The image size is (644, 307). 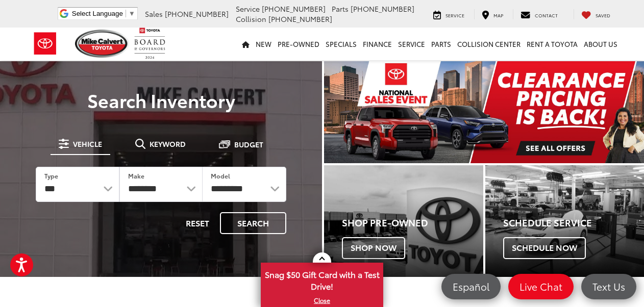 I want to click on a: Collision Center, so click(x=489, y=44).